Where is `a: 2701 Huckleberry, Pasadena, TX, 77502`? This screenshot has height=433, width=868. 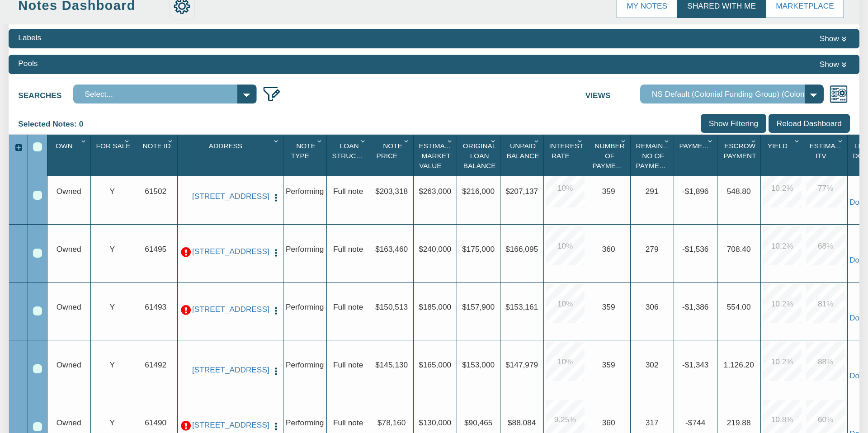
a: 2701 Huckleberry, Pasadena, TX, 77502 is located at coordinates (230, 196).